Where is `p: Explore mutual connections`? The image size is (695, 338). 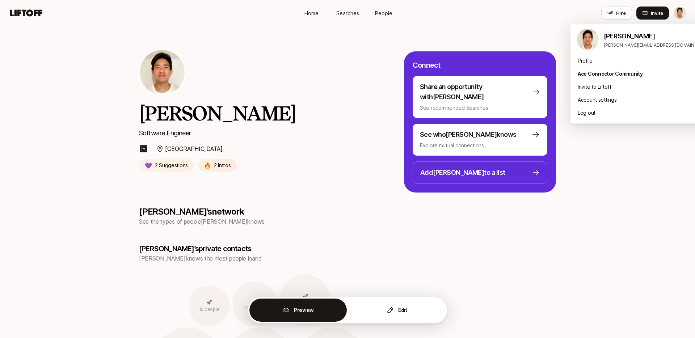
p: Explore mutual connections is located at coordinates (480, 145).